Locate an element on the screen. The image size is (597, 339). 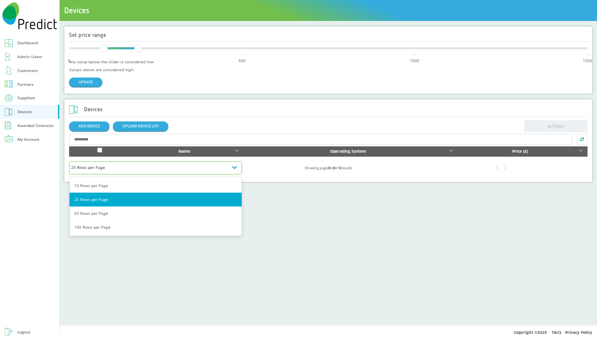
button: UPDATE is located at coordinates (86, 82).